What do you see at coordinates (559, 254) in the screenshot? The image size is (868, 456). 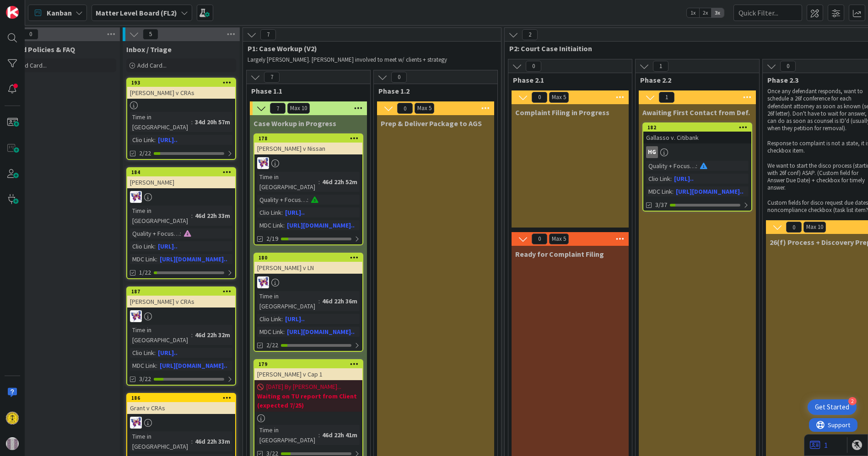 I see `span: Ready for Complaint Filing` at bounding box center [559, 254].